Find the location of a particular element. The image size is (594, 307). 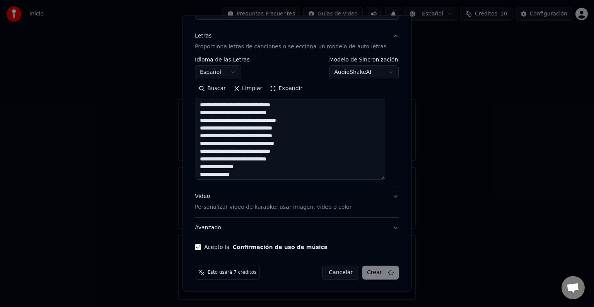

label: Acepto la is located at coordinates (265, 247).